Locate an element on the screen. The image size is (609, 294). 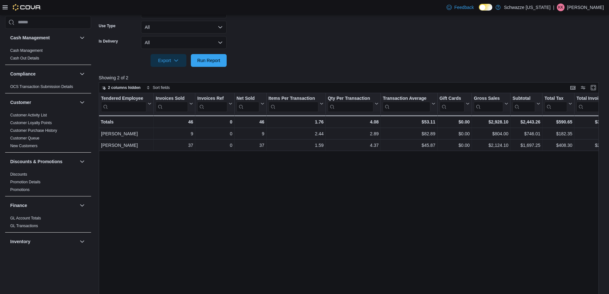
span: Customer Purchase History is located at coordinates (34, 131).